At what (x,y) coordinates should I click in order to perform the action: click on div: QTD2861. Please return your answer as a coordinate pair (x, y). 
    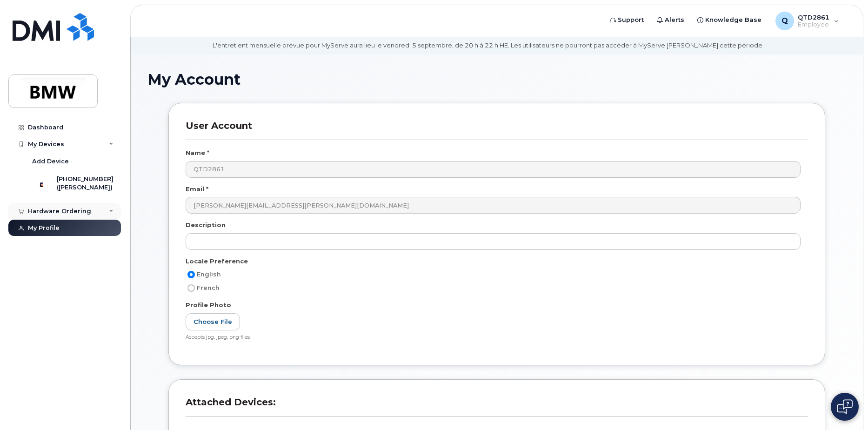
    Looking at the image, I should click on (807, 21).